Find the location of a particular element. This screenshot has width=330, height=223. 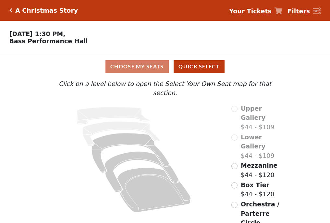

strong: Filters is located at coordinates (299, 11).